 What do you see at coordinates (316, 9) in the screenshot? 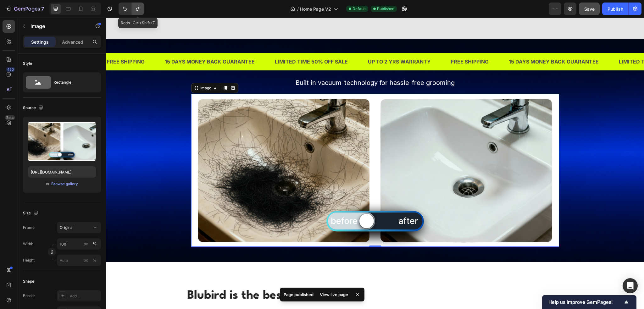
I see `span: Home Page V2` at bounding box center [316, 9].